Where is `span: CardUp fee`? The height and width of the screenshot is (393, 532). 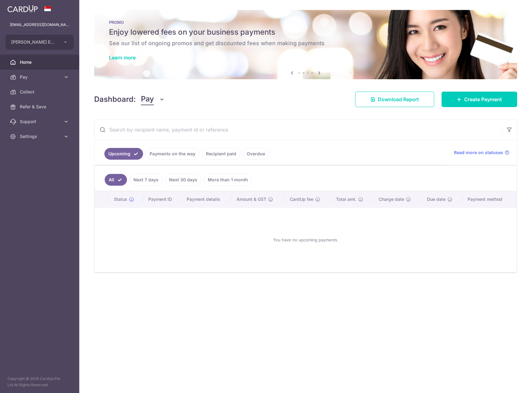 span: CardUp fee is located at coordinates (302, 199).